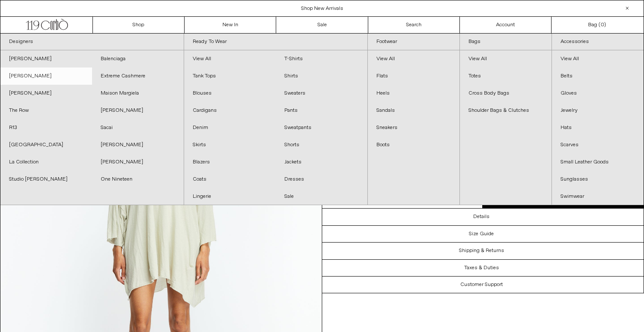 The image size is (644, 332). What do you see at coordinates (230, 145) in the screenshot?
I see `a: Skirts` at bounding box center [230, 145].